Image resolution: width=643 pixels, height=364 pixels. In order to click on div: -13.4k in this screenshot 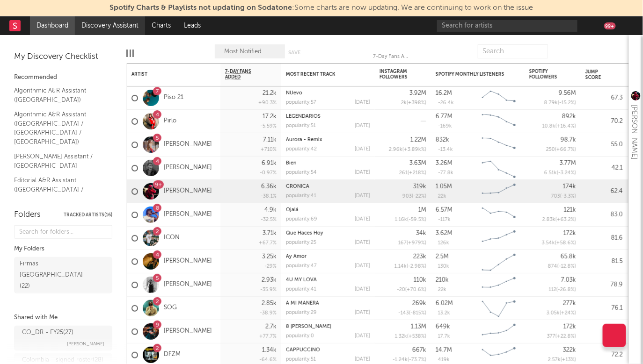, I will do `click(444, 150)`.